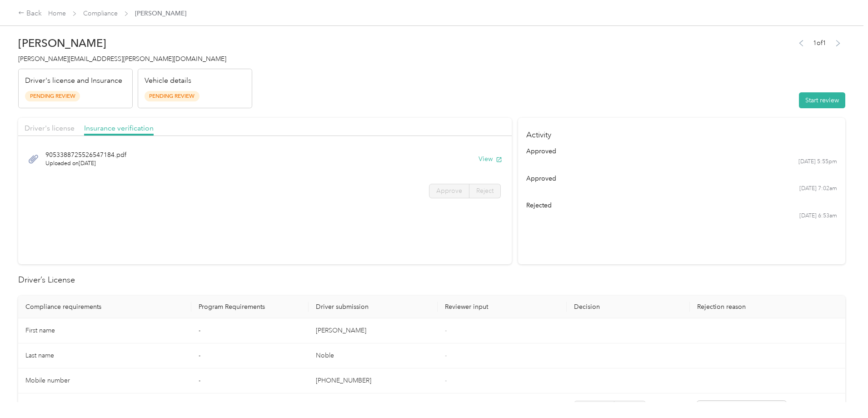 Image resolution: width=868 pixels, height=418 pixels. Describe the element at coordinates (86, 155) in the screenshot. I see `span: 9053388725526547184.pdf` at that location.